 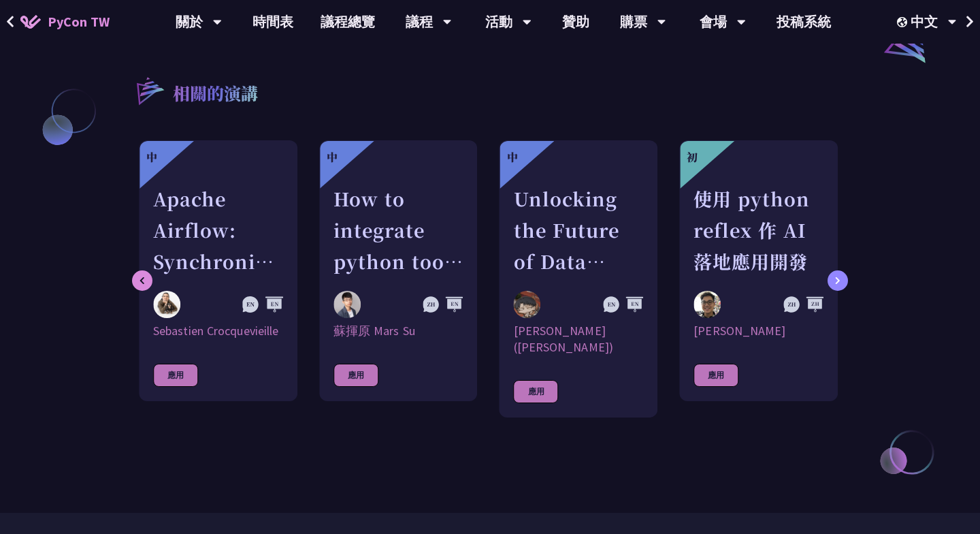 What do you see at coordinates (218, 230) in the screenshot?
I see `div: Apache Airflow: Synchronizing Datasets across Multiple instances` at bounding box center [218, 230].